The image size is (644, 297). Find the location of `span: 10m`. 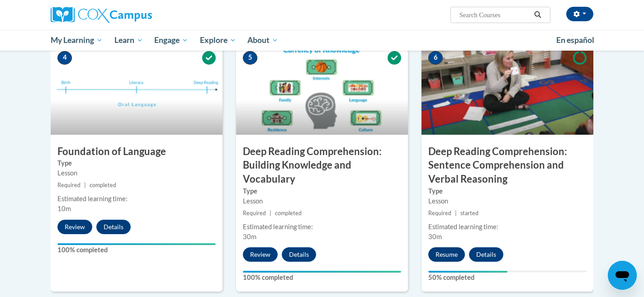

span: 10m is located at coordinates (64, 208).